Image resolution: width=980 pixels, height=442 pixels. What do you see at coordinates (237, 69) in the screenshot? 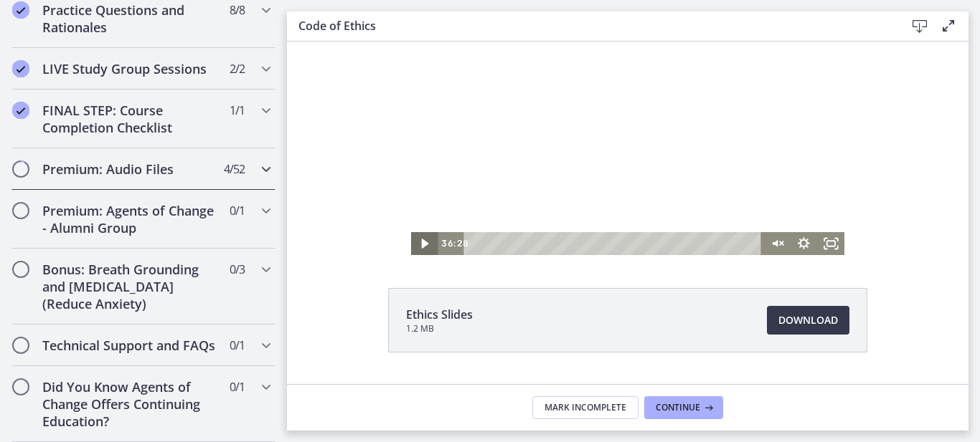
I see `span: 2 / 2` at bounding box center [237, 69].